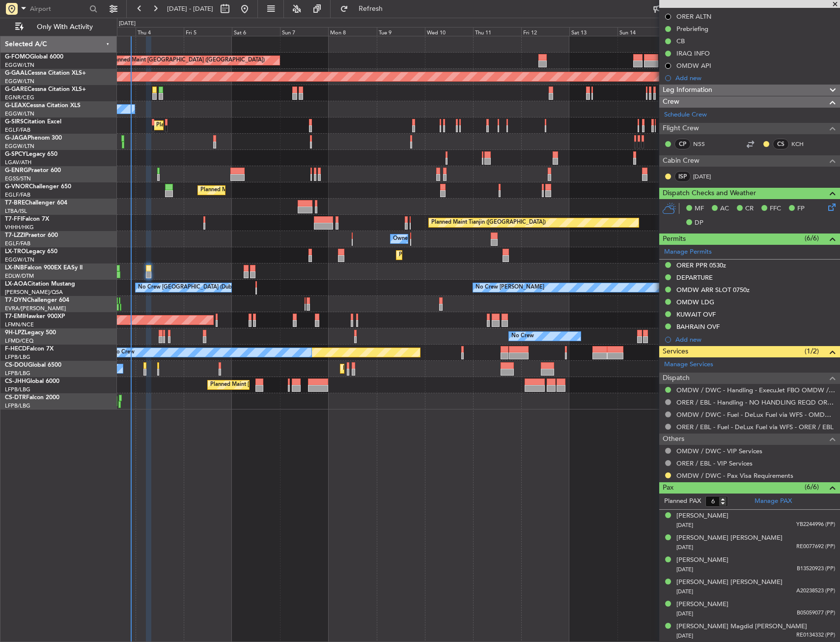 The width and height of the screenshot is (840, 642). Describe the element at coordinates (696, 314) in the screenshot. I see `div: KUWAIT OVF` at that location.